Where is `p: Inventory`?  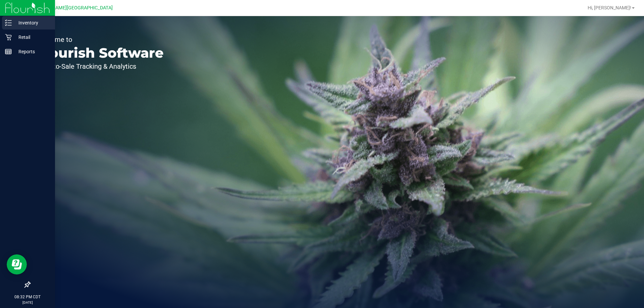
p: Inventory is located at coordinates (31, 23).